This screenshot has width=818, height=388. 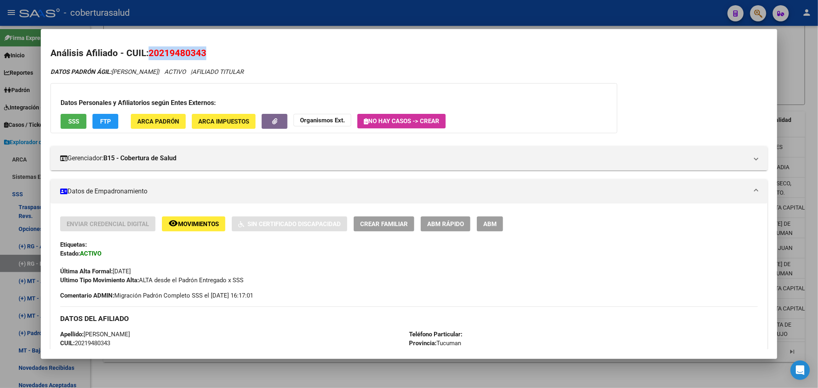 What do you see at coordinates (322, 120) in the screenshot?
I see `button: Organismos Ext.` at bounding box center [322, 120].